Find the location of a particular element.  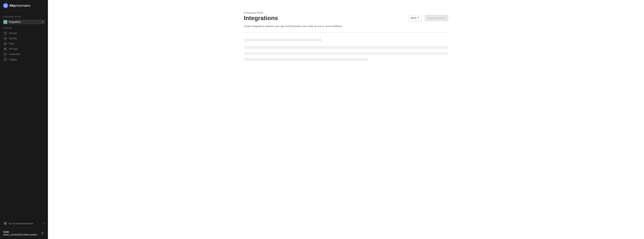

span: Team is located at coordinates (26, 44).